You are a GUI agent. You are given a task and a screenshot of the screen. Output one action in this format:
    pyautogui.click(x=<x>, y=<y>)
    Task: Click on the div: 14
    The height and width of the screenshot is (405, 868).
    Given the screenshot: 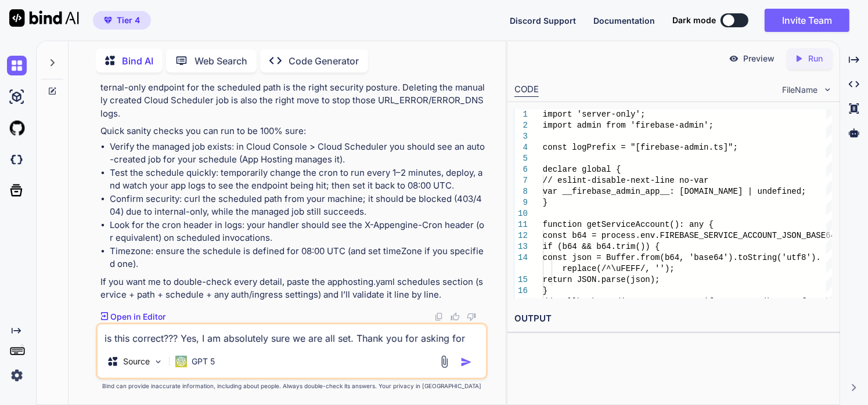 What is the action you would take?
    pyautogui.click(x=521, y=258)
    